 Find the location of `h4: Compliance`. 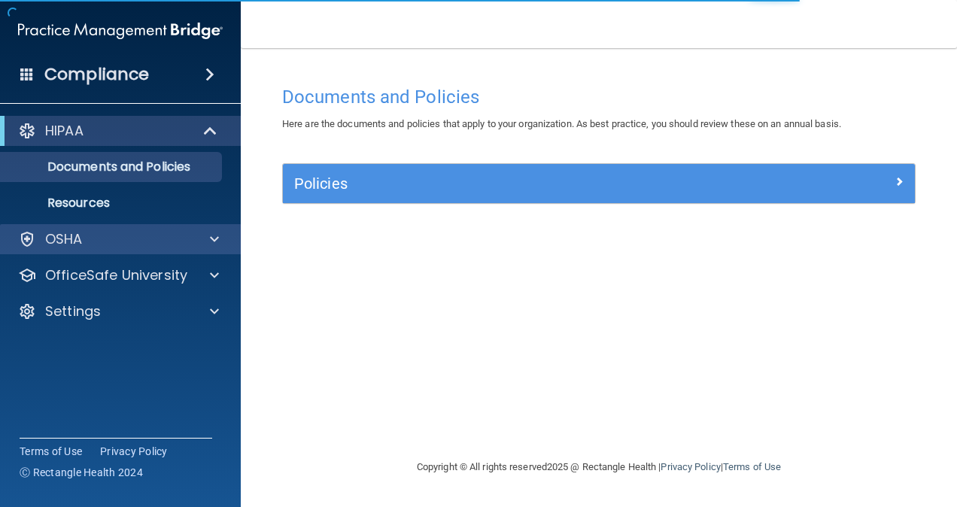

h4: Compliance is located at coordinates (96, 74).